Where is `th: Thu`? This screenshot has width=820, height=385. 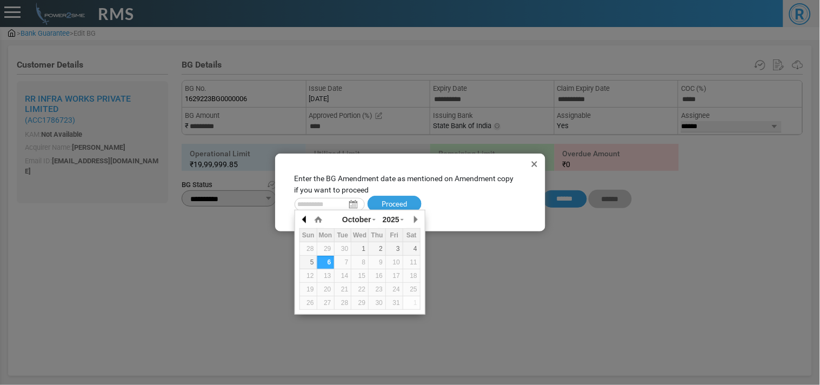
th: Thu is located at coordinates (377, 235).